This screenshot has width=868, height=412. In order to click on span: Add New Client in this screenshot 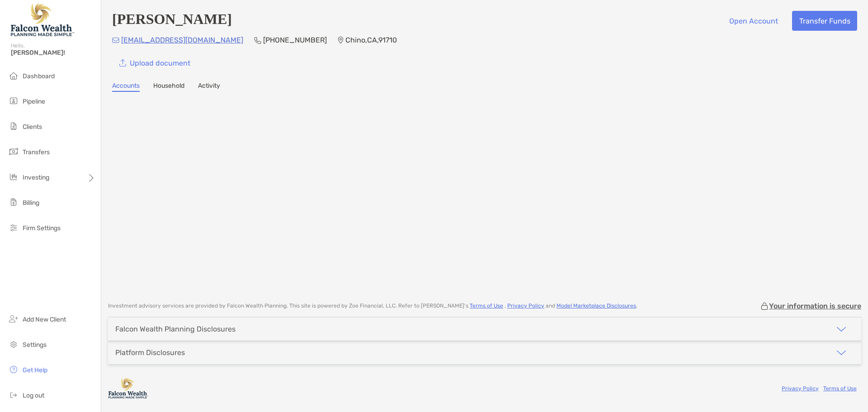, I will do `click(44, 319)`.